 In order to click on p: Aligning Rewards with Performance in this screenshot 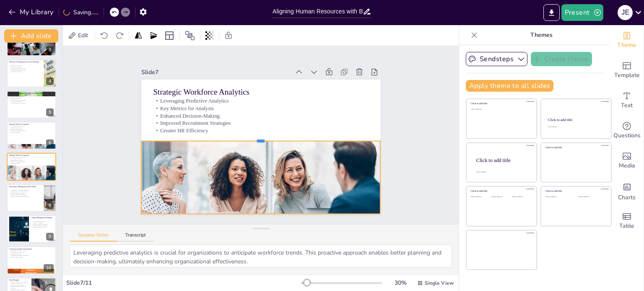, I will do `click(25, 192)`.